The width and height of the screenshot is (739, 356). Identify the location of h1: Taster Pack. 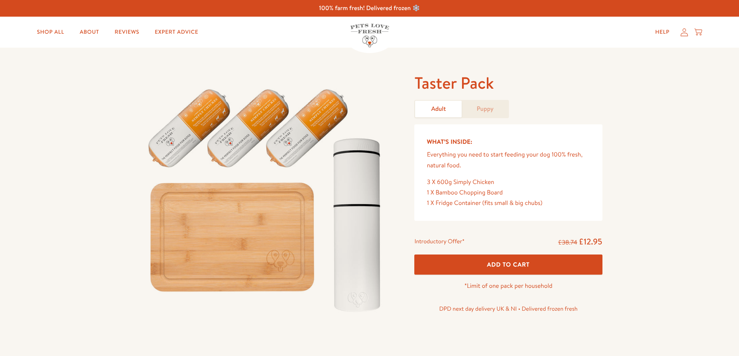
(508, 83).